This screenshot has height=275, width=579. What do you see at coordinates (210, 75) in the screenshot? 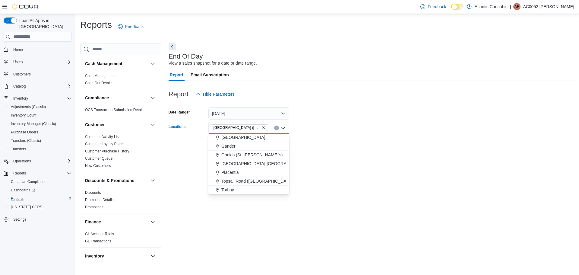
I see `span: Email Subscription` at bounding box center [210, 75].